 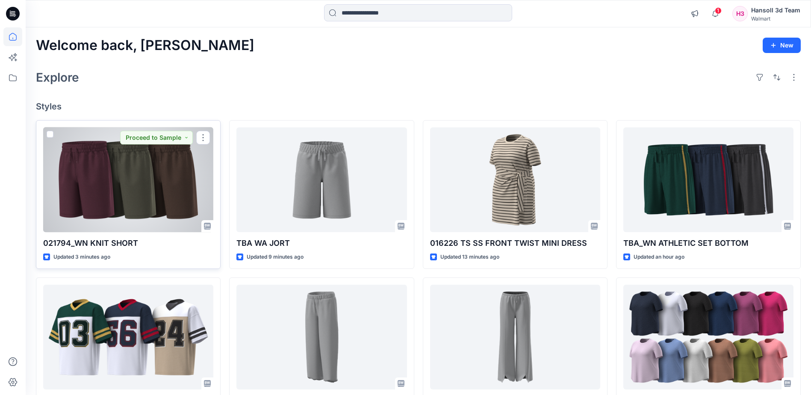 What do you see at coordinates (740, 14) in the screenshot?
I see `div: H3` at bounding box center [740, 14].